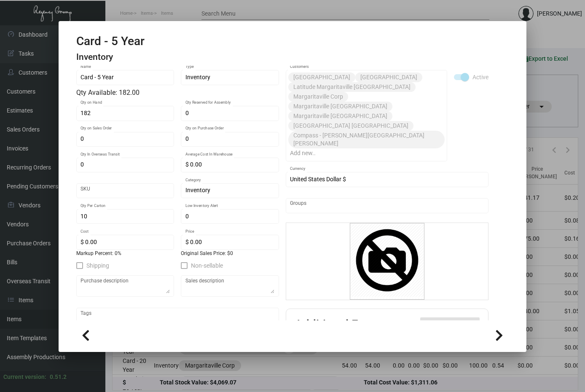  I want to click on h2: Card - 5 Year, so click(111, 41).